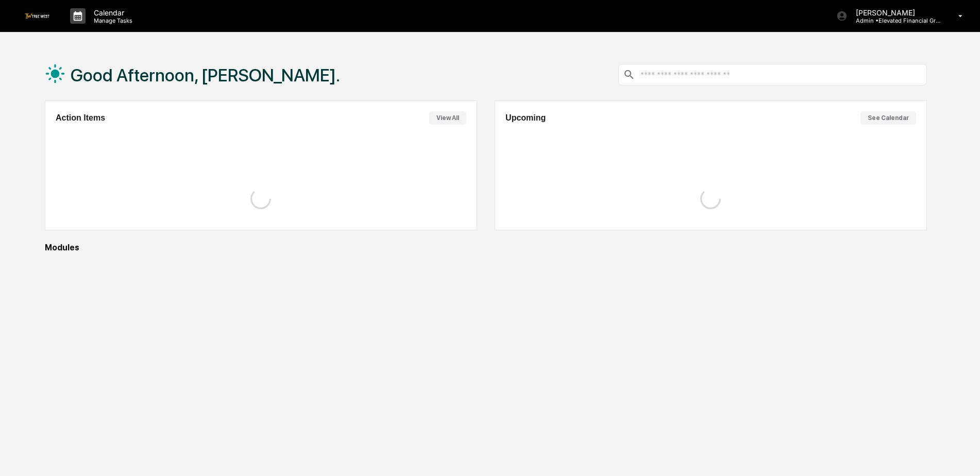 The width and height of the screenshot is (980, 476). Describe the element at coordinates (888, 118) in the screenshot. I see `button: See Calendar` at that location.